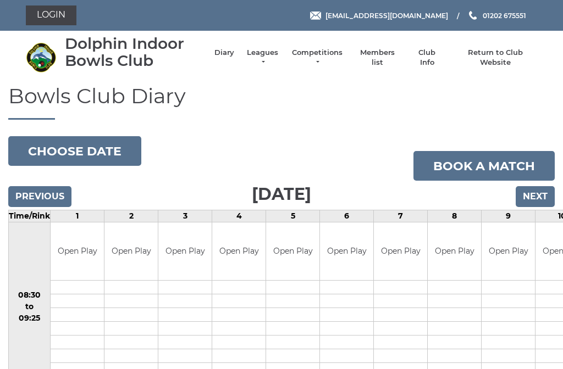  I want to click on td: 1, so click(78, 217).